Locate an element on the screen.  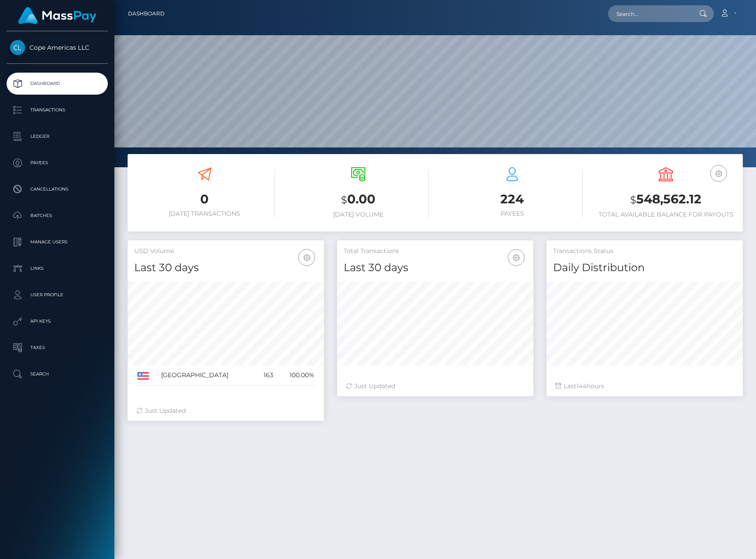
p: Search is located at coordinates (57, 375).